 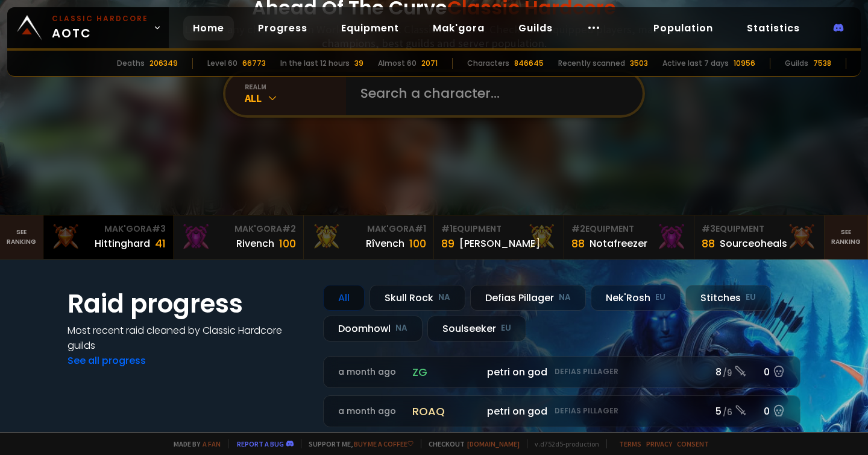 What do you see at coordinates (369, 237) in the screenshot?
I see `a: Mak'Gora#1Rîvench100` at bounding box center [369, 237].